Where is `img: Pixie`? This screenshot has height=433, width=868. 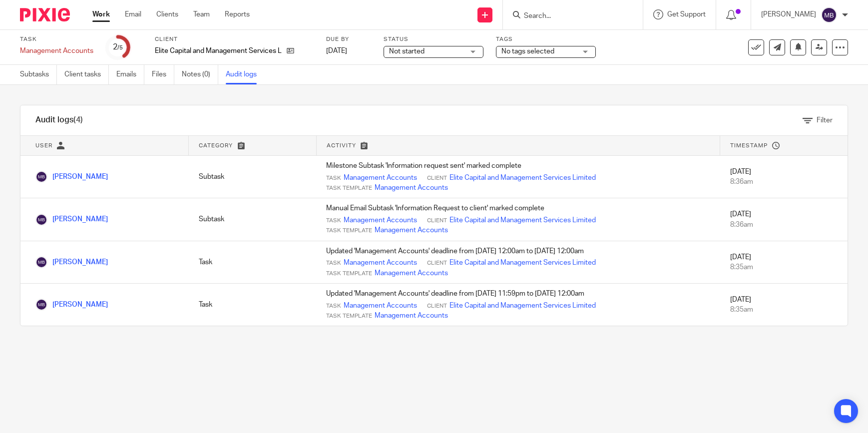
img: Pixie is located at coordinates (45, 15).